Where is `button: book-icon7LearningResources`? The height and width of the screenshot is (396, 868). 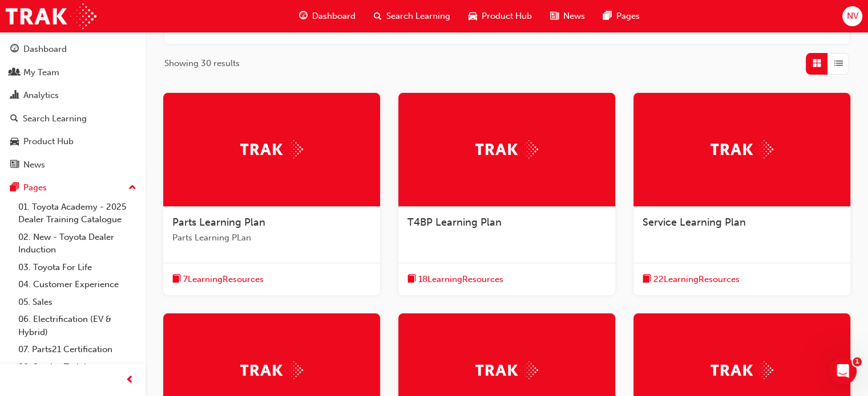
button: book-icon7LearningResources is located at coordinates (218, 280).